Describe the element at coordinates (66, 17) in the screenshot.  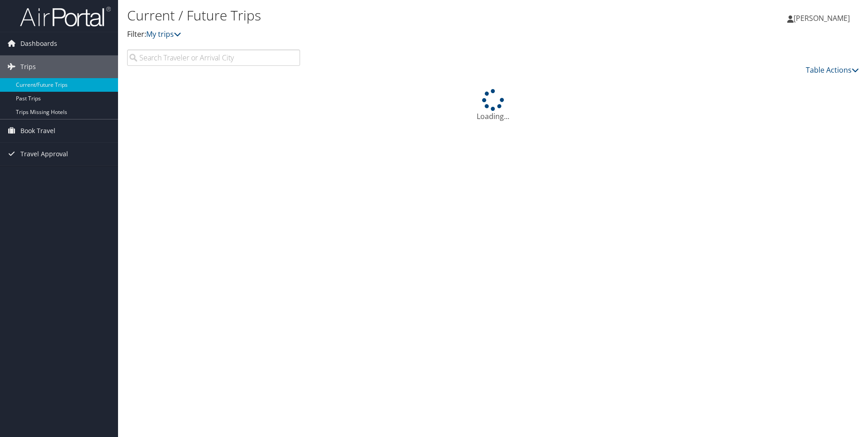
I see `img: airportal-logo.png` at that location.